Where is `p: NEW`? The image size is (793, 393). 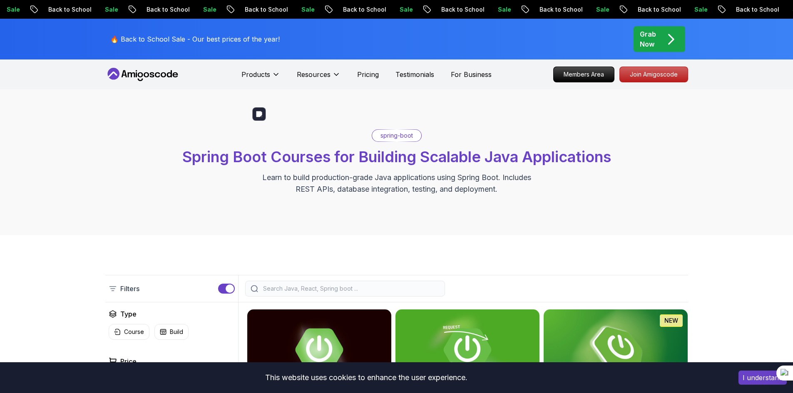 p: NEW is located at coordinates (671, 321).